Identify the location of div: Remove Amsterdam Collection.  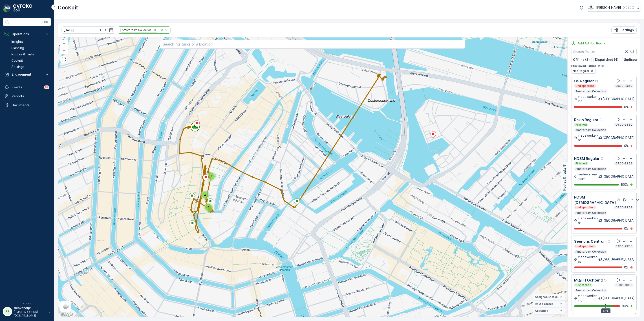
(155, 30).